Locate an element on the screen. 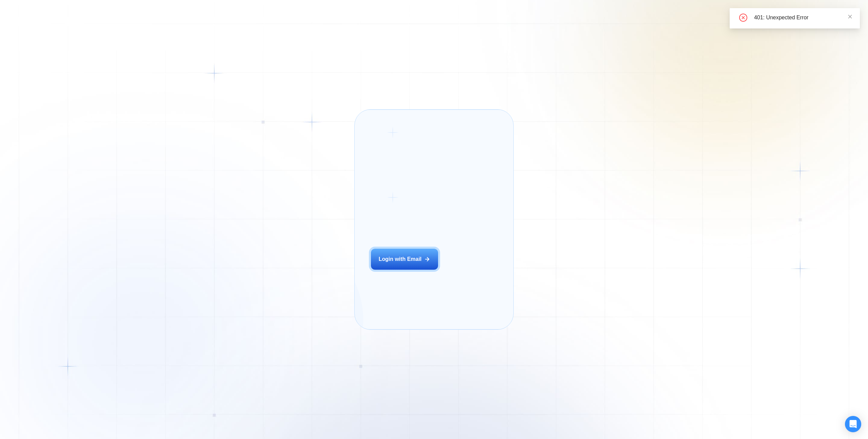 This screenshot has height=439, width=868. div: 401: Unexpected Error is located at coordinates (803, 18).